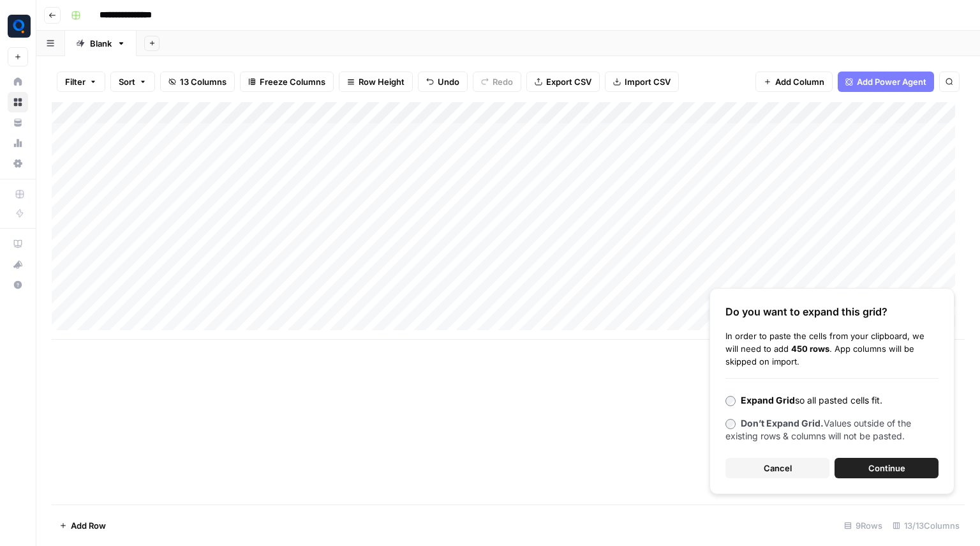  Describe the element at coordinates (926, 526) in the screenshot. I see `div: 13/13 Columns` at that location.